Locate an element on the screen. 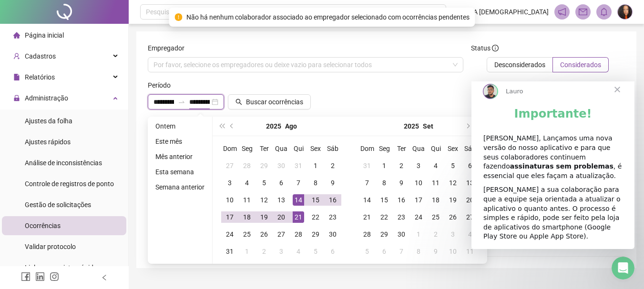 This screenshot has height=289, width=644. div: 4 is located at coordinates (436, 166).